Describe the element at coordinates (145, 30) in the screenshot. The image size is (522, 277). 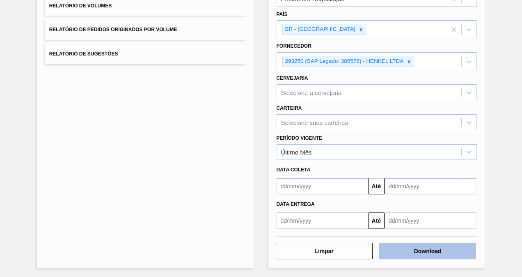
I see `button: Relatório de Pedidos Originados por Volume` at that location.